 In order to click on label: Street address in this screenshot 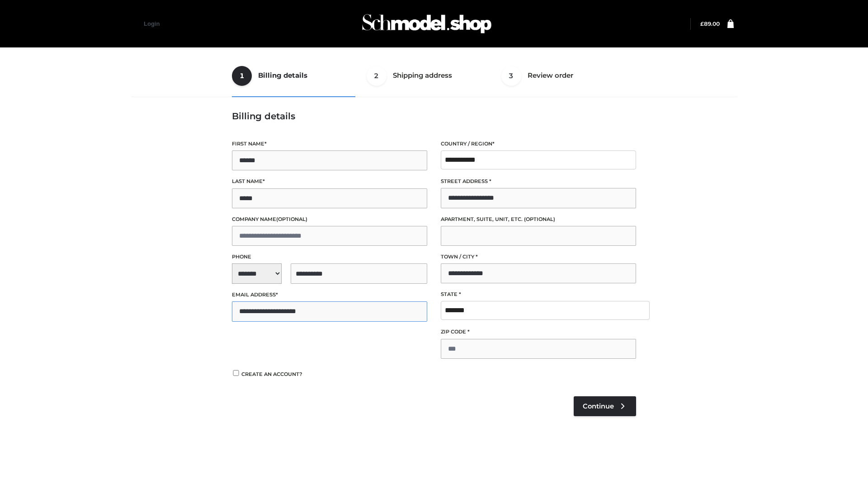, I will do `click(538, 181)`.